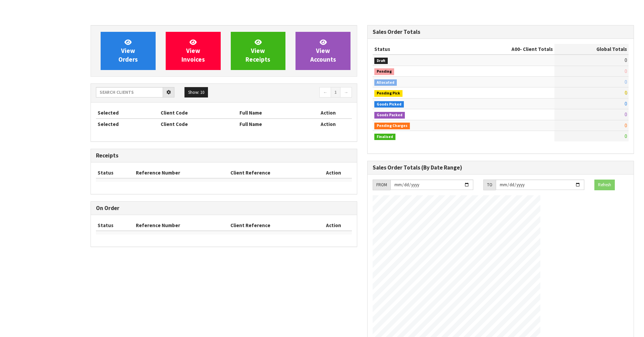  What do you see at coordinates (515, 49) in the screenshot?
I see `span: A00` at bounding box center [515, 49].